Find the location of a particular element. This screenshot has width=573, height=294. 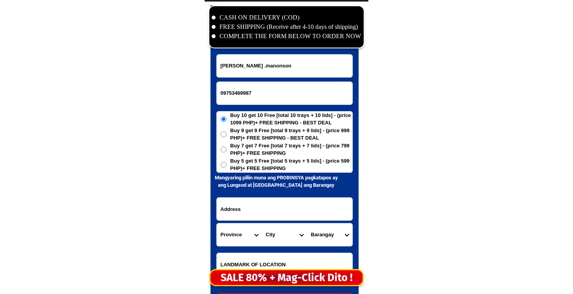

input: Input phone_number is located at coordinates (285, 93).